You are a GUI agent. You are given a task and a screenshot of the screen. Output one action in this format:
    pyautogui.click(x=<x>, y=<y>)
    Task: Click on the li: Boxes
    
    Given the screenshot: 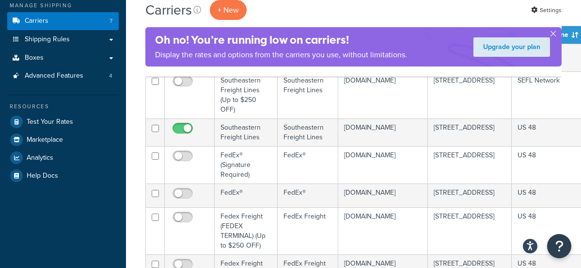 What is the action you would take?
    pyautogui.click(x=63, y=58)
    